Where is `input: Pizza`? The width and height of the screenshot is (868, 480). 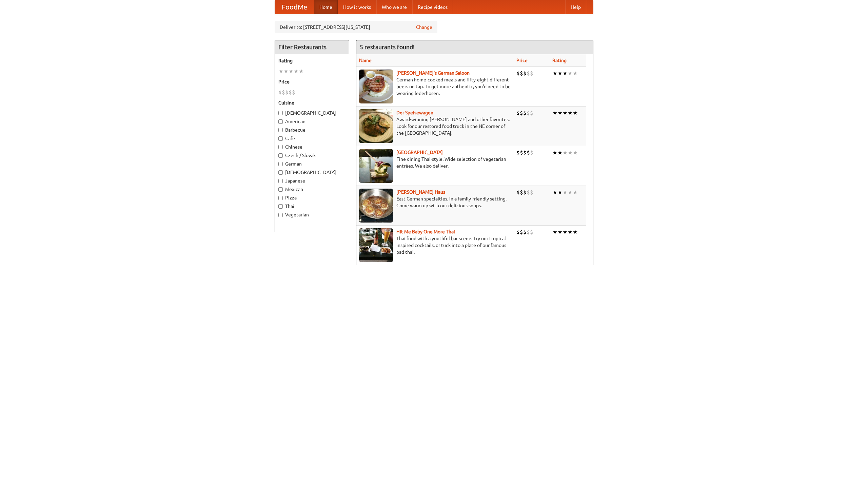 input: Pizza is located at coordinates (280, 198).